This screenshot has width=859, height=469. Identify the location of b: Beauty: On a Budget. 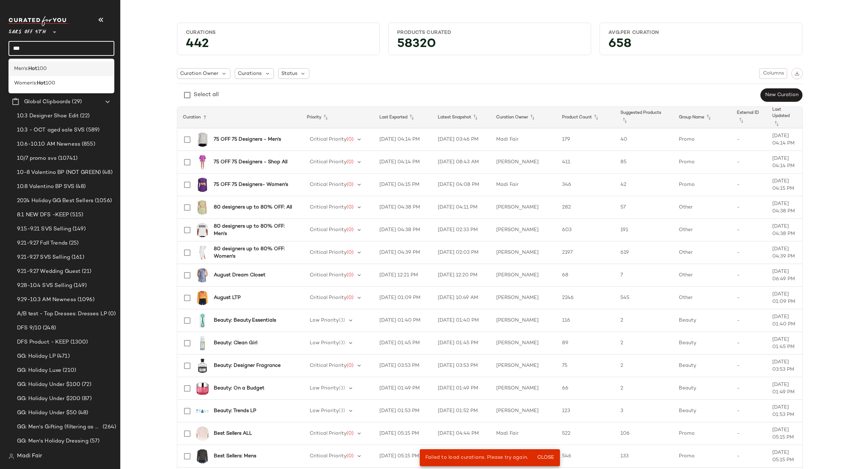
(239, 388).